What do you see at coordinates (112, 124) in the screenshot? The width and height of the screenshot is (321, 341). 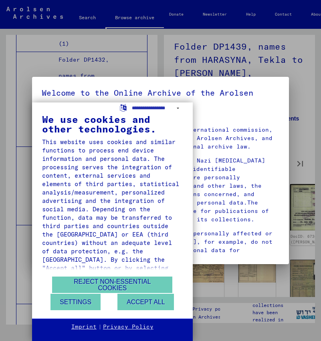 I see `div: We use cookies and other technologies.` at bounding box center [112, 124].